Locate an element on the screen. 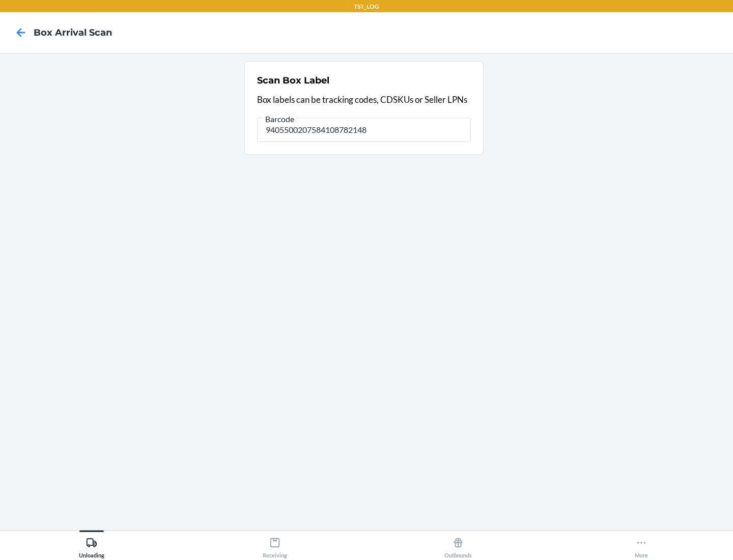  div: Receiving is located at coordinates (275, 546).